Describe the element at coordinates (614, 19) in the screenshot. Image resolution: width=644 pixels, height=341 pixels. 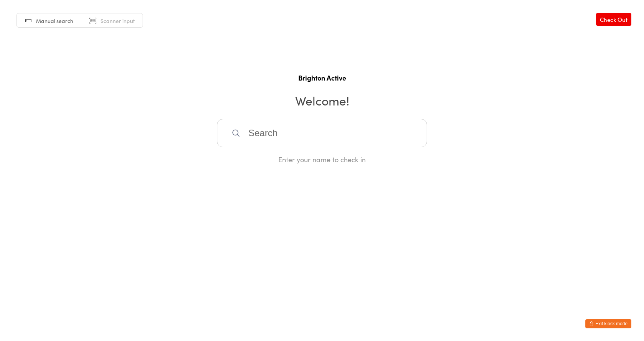
I see `a: Check Out` at that location.